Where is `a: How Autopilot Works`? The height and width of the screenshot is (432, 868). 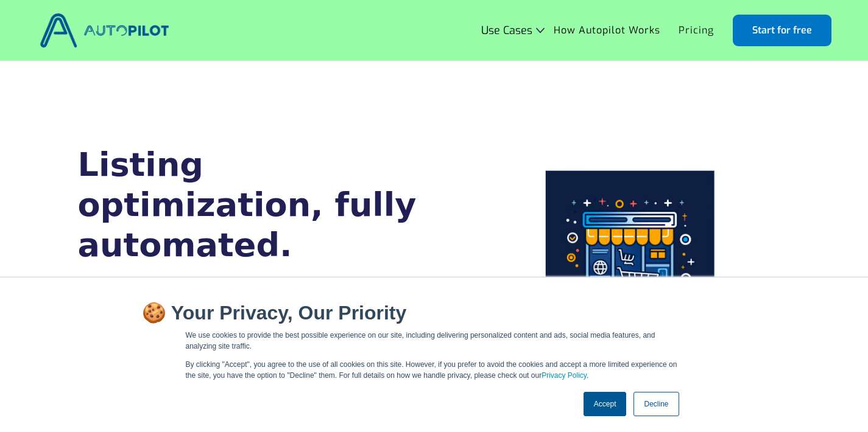
a: How Autopilot Works is located at coordinates (607, 30).